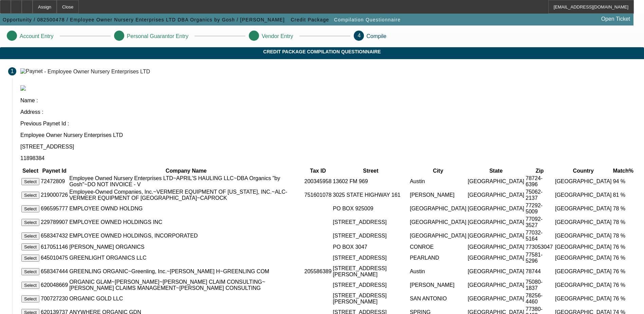 Image resolution: width=644 pixels, height=314 pixels. What do you see at coordinates (359, 36) in the screenshot?
I see `span: 4` at bounding box center [359, 36].